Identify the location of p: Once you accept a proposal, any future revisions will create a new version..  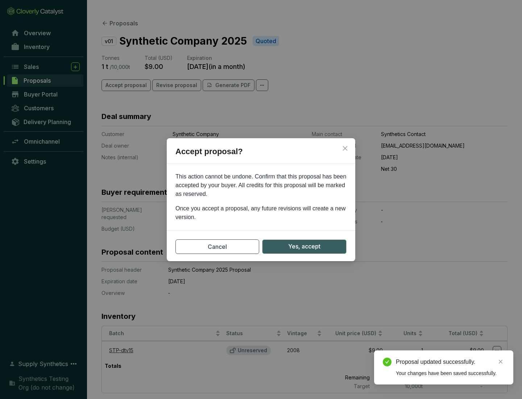
(261, 213).